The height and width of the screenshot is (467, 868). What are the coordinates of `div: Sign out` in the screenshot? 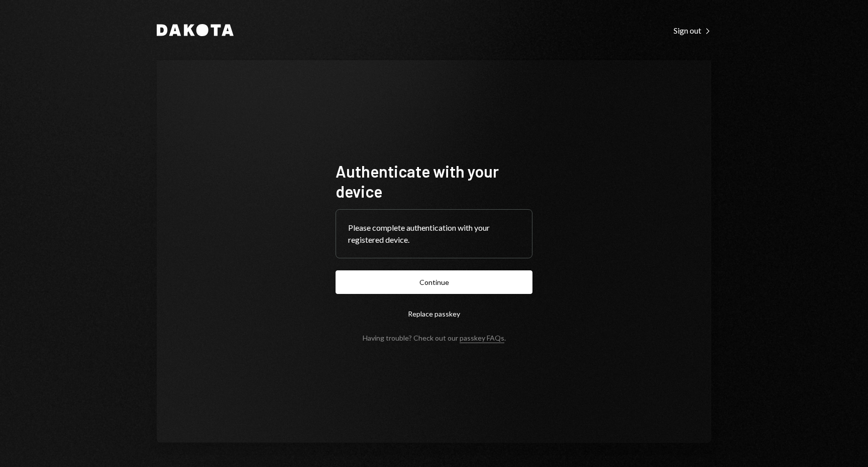 It's located at (692, 31).